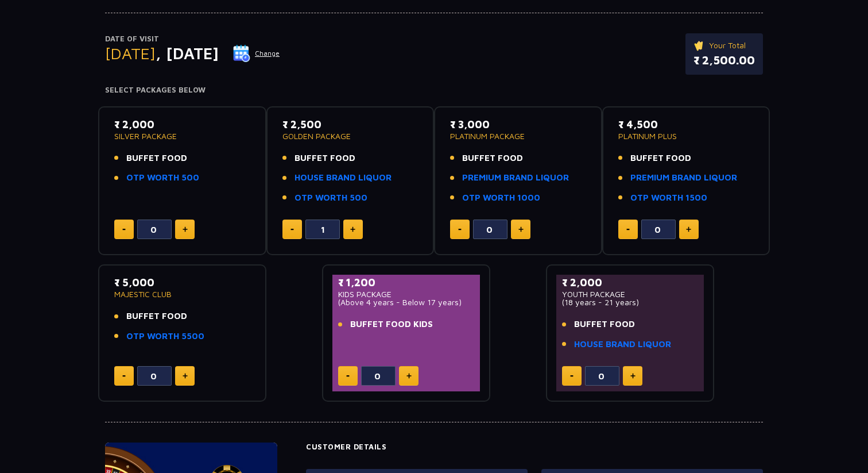  I want to click on a: OTP WORTH 5500, so click(165, 336).